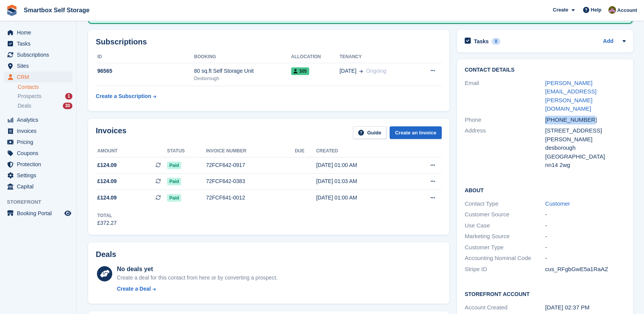  What do you see at coordinates (45, 106) in the screenshot?
I see `a: Deals 30` at bounding box center [45, 106].